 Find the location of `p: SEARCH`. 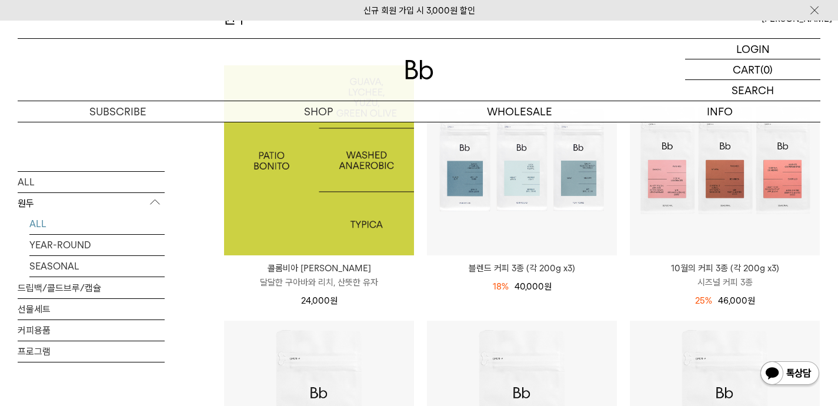

p: SEARCH is located at coordinates (753, 90).